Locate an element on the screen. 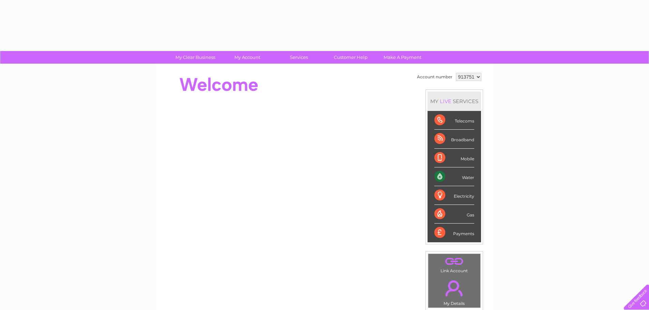  div: Broadband is located at coordinates (454, 139).